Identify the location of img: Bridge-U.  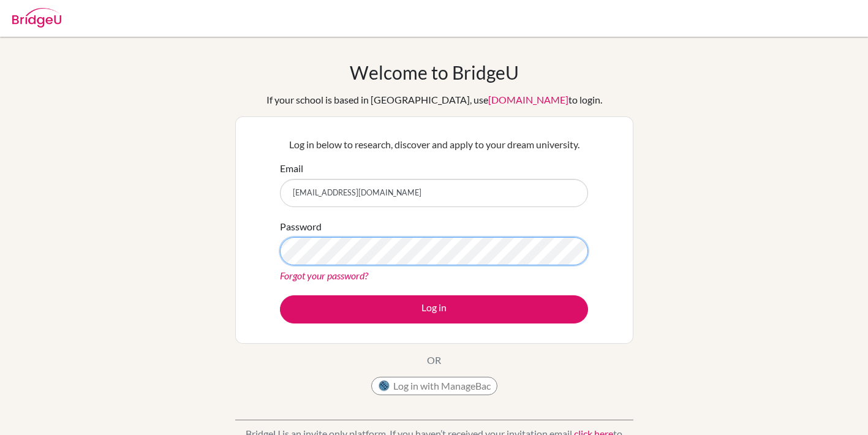
(37, 18).